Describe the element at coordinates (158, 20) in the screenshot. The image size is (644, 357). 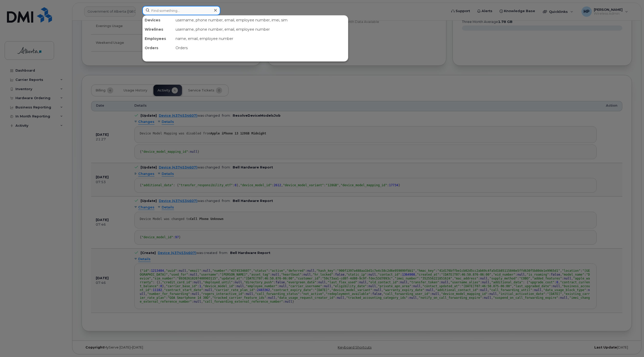
I see `div: Devices` at that location.